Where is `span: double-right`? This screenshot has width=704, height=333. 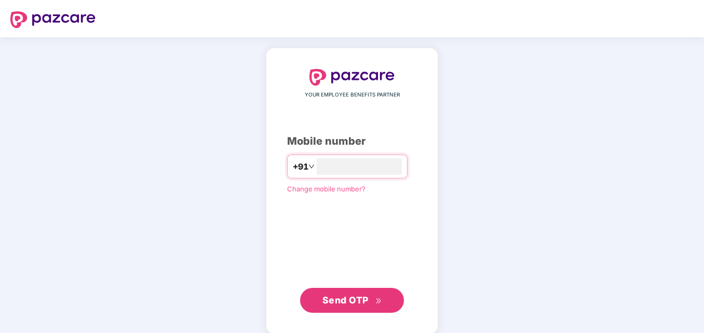
span: double-right is located at coordinates (378, 301).